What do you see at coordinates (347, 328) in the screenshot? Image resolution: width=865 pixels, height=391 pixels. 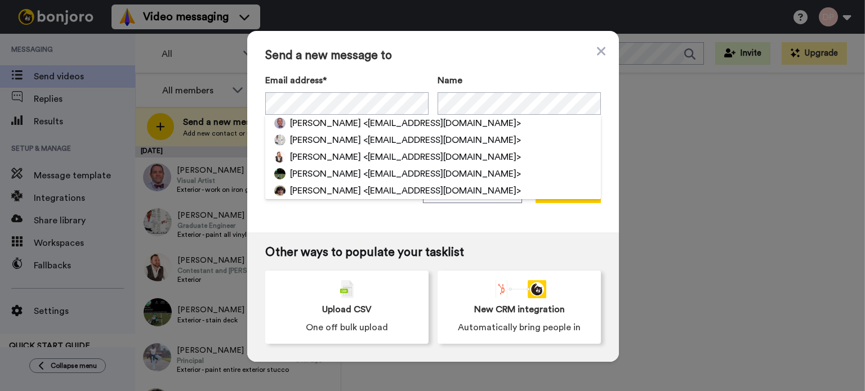 I see `span: One off bulk upload` at bounding box center [347, 328].